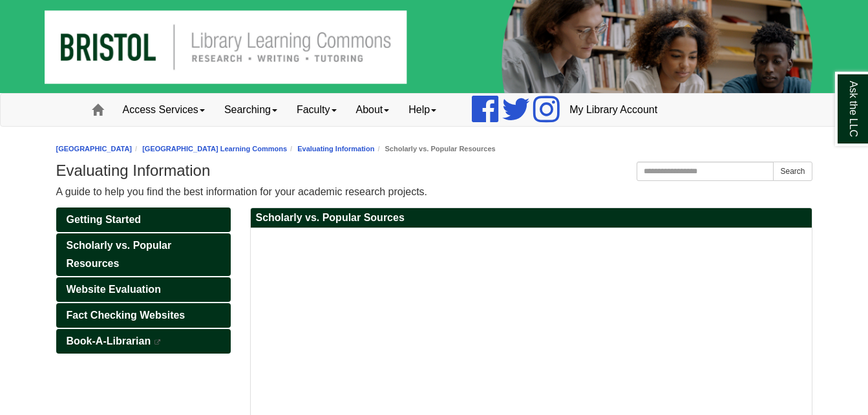 This screenshot has height=415, width=868. I want to click on li: Scholarly vs. Popular Resources, so click(434, 148).